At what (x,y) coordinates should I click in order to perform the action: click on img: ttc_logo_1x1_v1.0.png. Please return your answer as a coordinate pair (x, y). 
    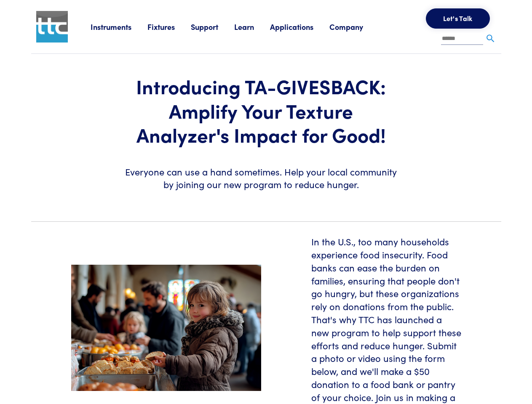
    Looking at the image, I should click on (52, 26).